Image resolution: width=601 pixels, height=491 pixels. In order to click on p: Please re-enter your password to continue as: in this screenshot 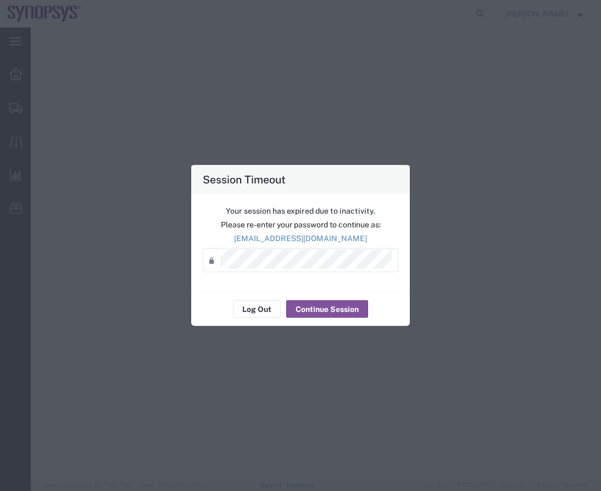, I will do `click(300, 225)`.